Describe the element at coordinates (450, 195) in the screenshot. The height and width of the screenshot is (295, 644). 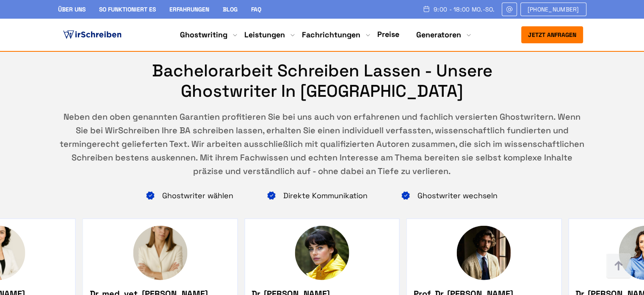
I see `li: Ghostwriter wechseln` at that location.